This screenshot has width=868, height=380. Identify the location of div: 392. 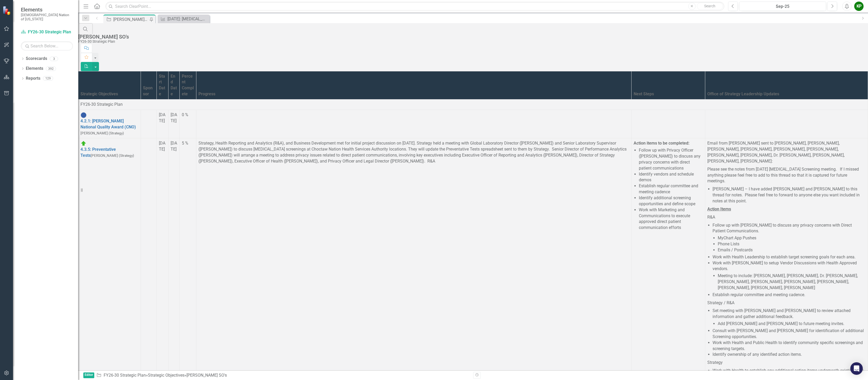
(51, 68).